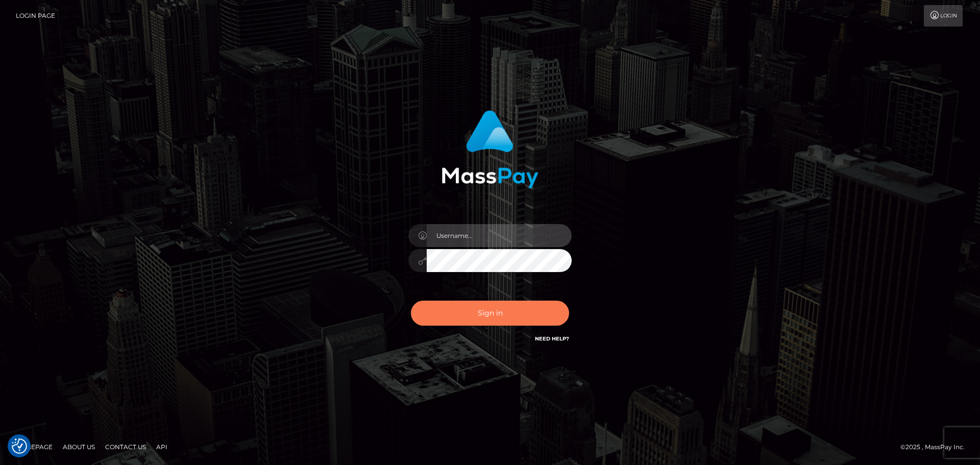 Image resolution: width=980 pixels, height=465 pixels. Describe the element at coordinates (19, 446) in the screenshot. I see `button: Consent Preferences` at that location.